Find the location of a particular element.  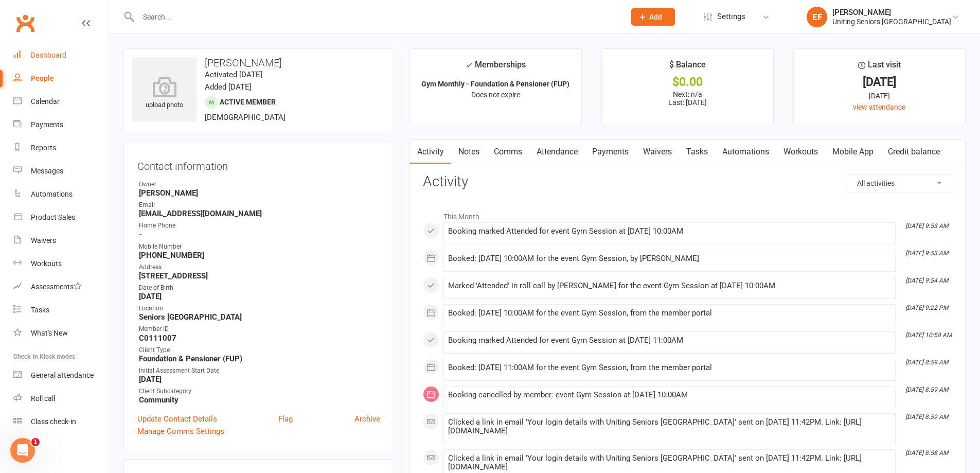

a: Messages is located at coordinates (60, 171).